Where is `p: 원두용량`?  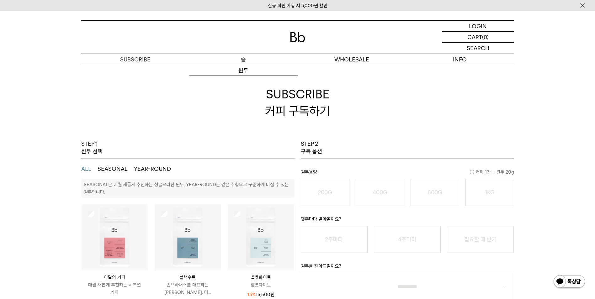 p: 원두용량 is located at coordinates (407, 174).